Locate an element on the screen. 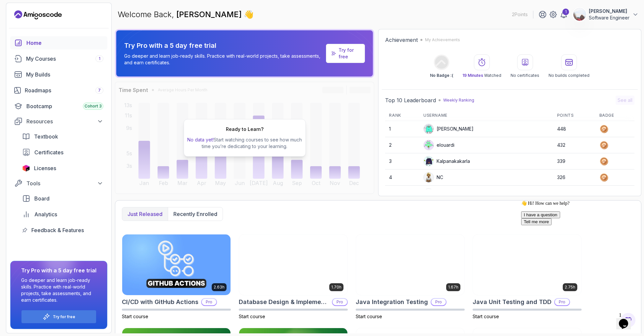 Image resolution: width=644 pixels, height=336 pixels. button: Try for free is located at coordinates (59, 317).